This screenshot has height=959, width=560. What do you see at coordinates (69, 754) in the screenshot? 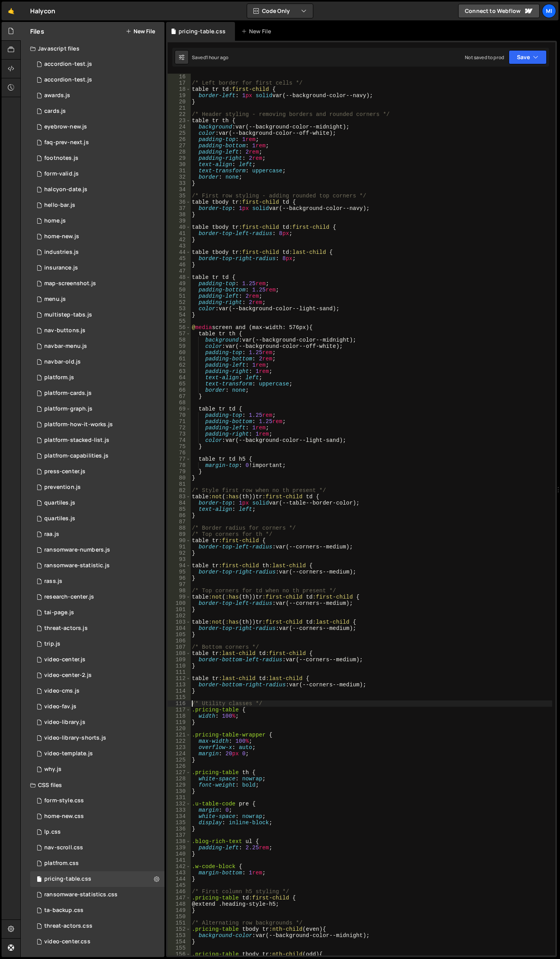
I see `div: video-template.js` at bounding box center [69, 754].